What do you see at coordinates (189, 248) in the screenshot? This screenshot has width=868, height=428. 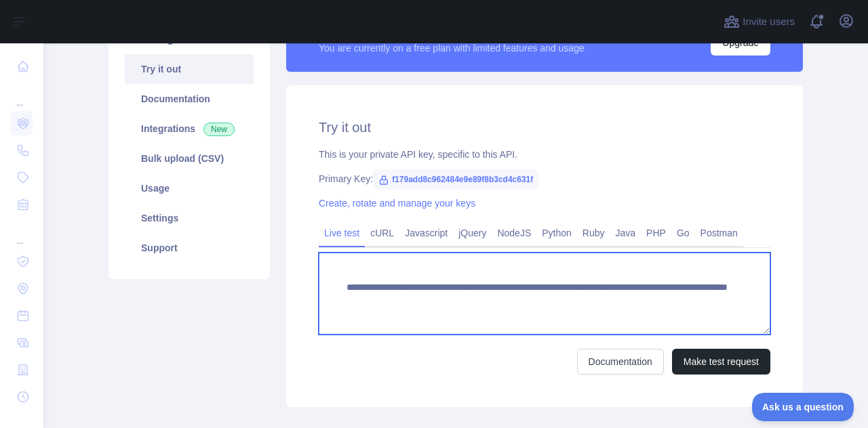 I see `a: Support` at bounding box center [189, 248].